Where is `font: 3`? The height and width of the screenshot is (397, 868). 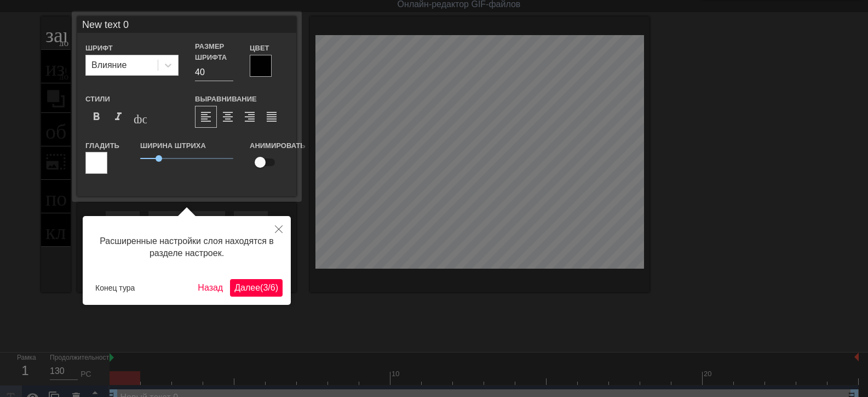
font: 3 is located at coordinates (265, 287).